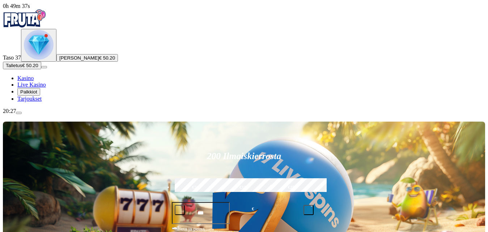  What do you see at coordinates (31, 85) in the screenshot?
I see `a: Live Kasino` at bounding box center [31, 85].